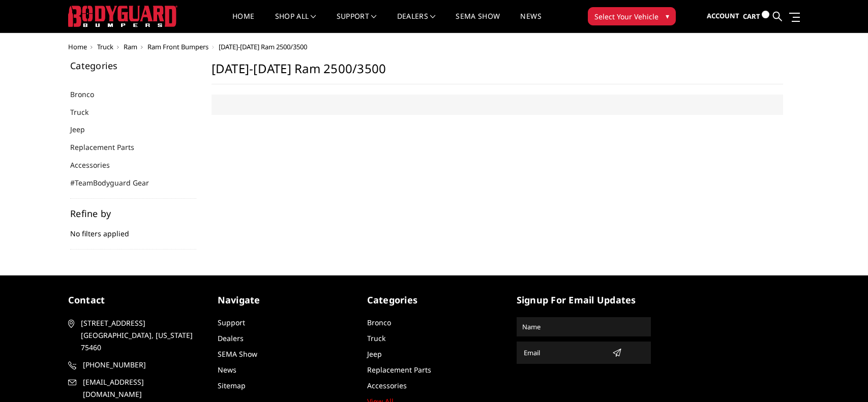 The height and width of the screenshot is (402, 868). I want to click on span: Select Your Vehicle, so click(626, 17).